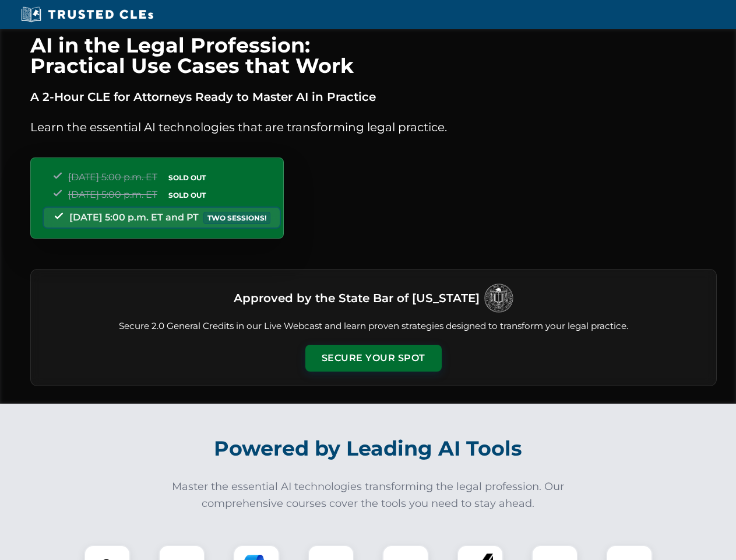  What do you see at coordinates (369, 495) in the screenshot?
I see `p: Master the essential AI technologies transforming the legal profession. Our comprehensive courses...` at bounding box center [369, 495].